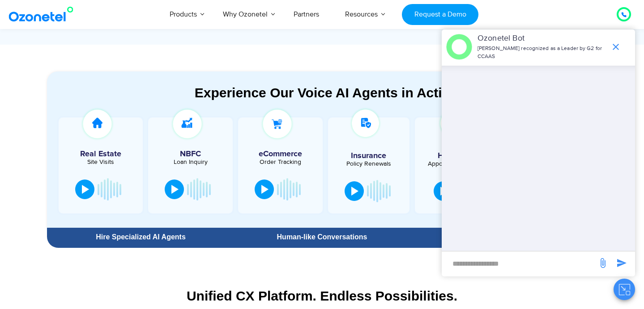 This screenshot has height=309, width=644. What do you see at coordinates (458, 164) in the screenshot?
I see `div: Appointment Booking` at bounding box center [458, 164].